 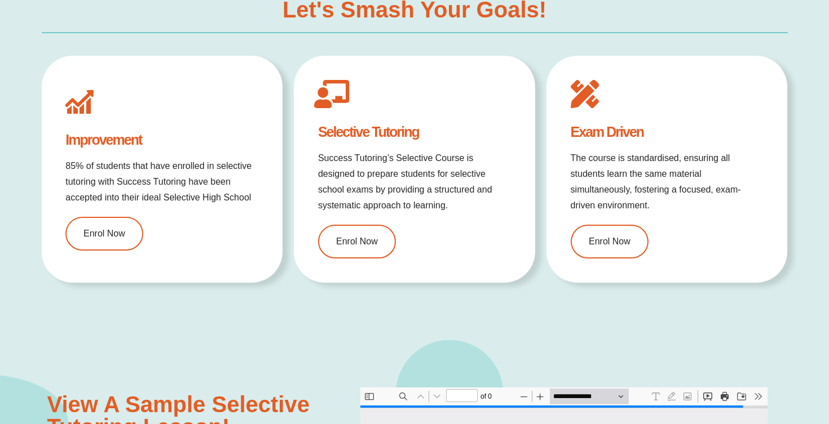 What do you see at coordinates (414, 182) in the screenshot?
I see `p: Success Tutoring’s Selective Course is designed to prepare students for selective school exams by...` at bounding box center [414, 182].